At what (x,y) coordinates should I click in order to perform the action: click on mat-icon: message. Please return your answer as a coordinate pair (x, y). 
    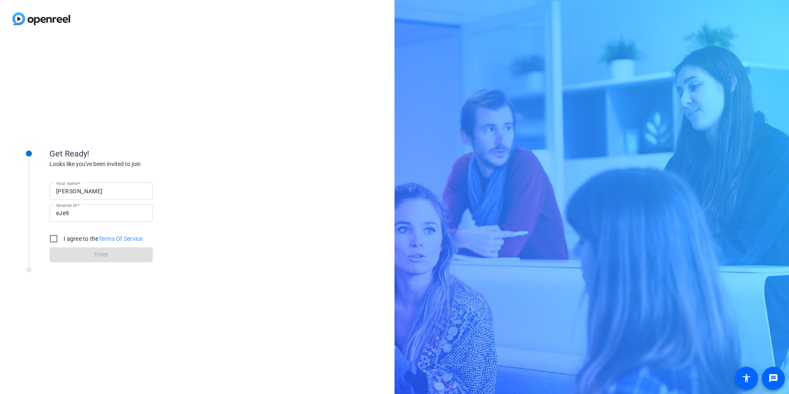
    Looking at the image, I should click on (773, 378).